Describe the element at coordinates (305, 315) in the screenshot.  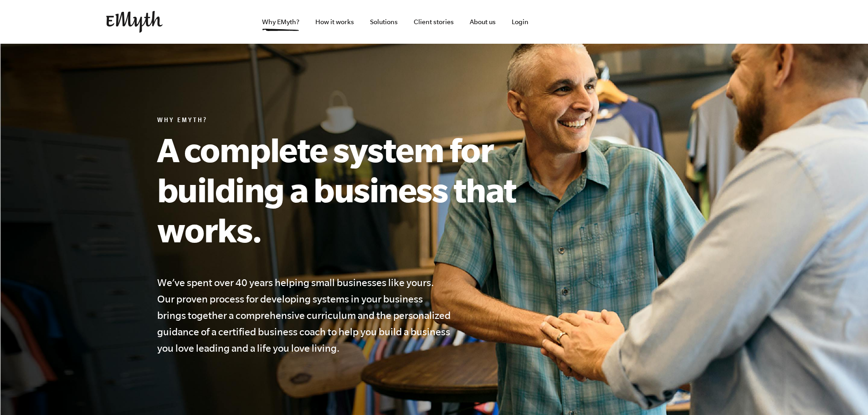
I see `h4: We’ve spent over 40 years helping small businesses like yours. Our proven process for developing ...` at that location.